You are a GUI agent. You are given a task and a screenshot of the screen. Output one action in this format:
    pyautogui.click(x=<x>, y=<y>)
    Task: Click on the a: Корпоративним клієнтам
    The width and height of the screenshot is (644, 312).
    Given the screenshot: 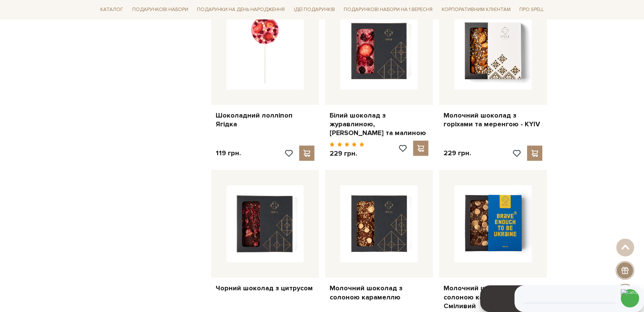 What is the action you would take?
    pyautogui.click(x=476, y=10)
    